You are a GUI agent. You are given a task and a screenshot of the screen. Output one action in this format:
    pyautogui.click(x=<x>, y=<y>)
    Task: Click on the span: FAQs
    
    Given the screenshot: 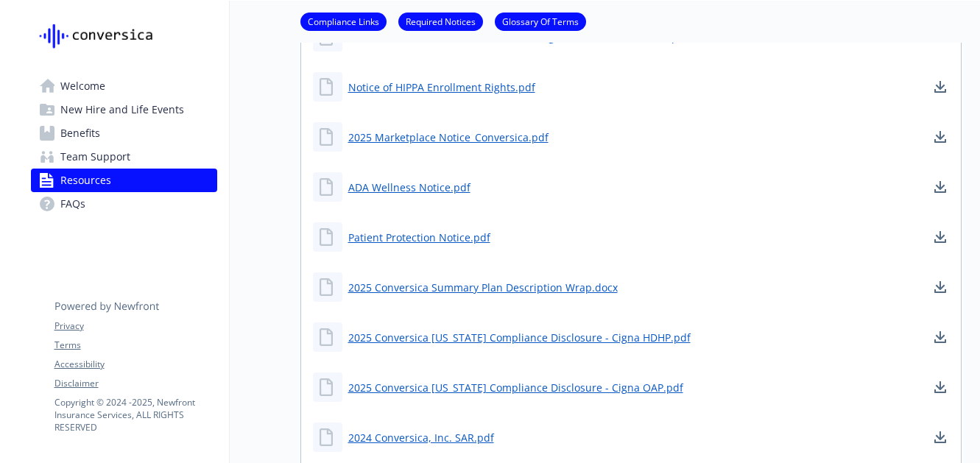 What is the action you would take?
    pyautogui.click(x=73, y=204)
    